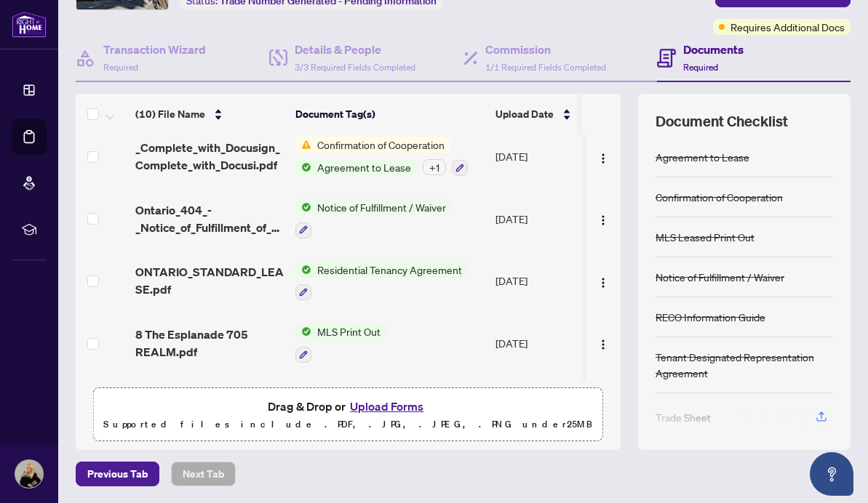 Image resolution: width=868 pixels, height=503 pixels. Describe the element at coordinates (155, 49) in the screenshot. I see `h4: Transaction Wizard` at that location.